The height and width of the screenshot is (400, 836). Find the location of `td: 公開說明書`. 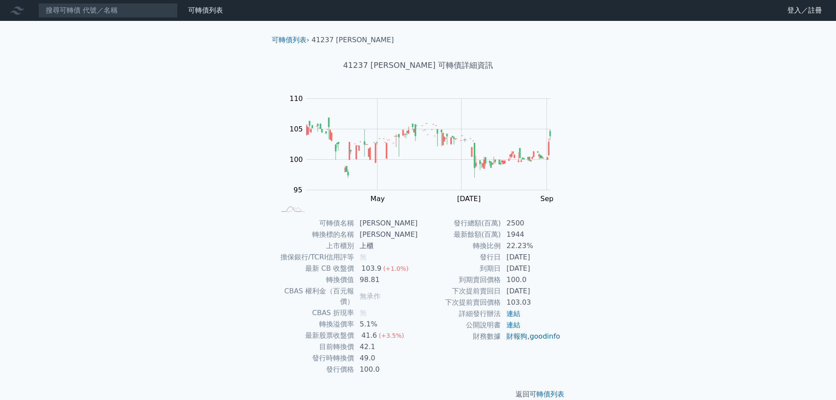

td: 公開說明書 is located at coordinates (459, 325).